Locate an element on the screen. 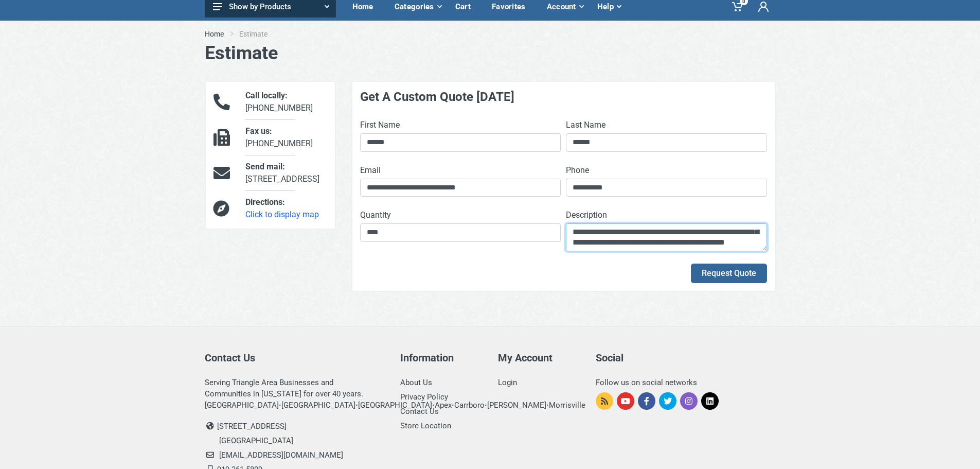  a: Privacy Policy is located at coordinates (424, 397).